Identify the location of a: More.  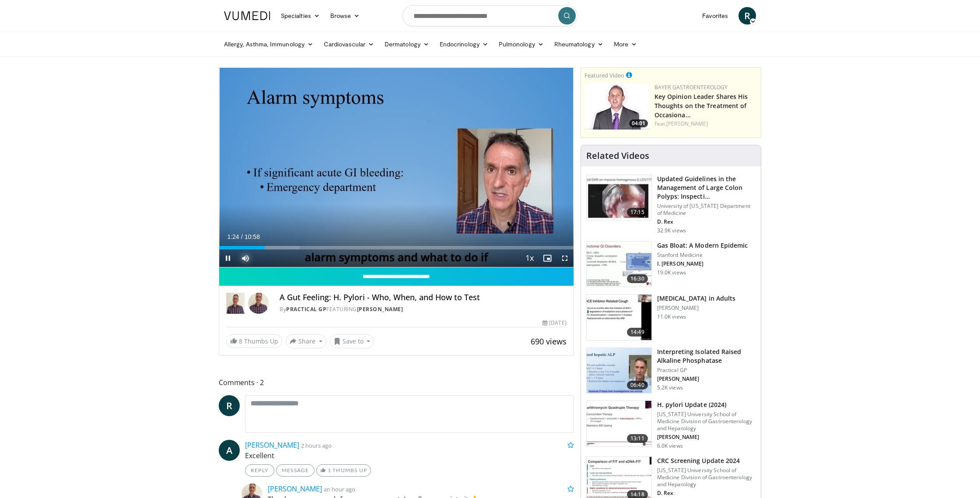
(625, 44).